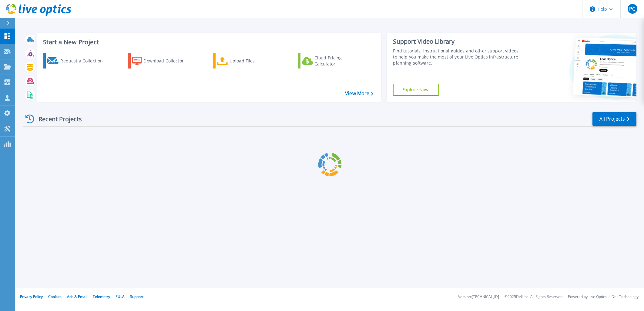 The height and width of the screenshot is (311, 644). I want to click on div: Find tutorials, instructional guides and other support videos to help you make the most of your L..., so click(457, 57).